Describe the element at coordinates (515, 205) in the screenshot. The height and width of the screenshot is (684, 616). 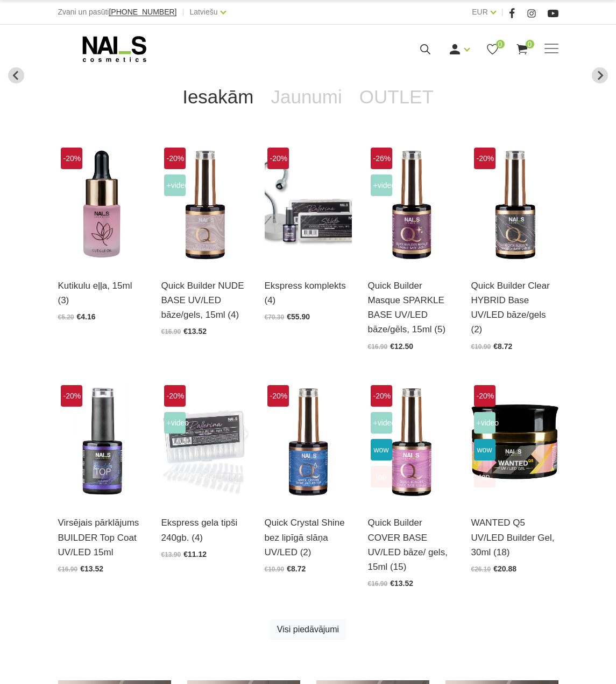
I see `img: Klientu iemīļotajai Rubber bāzei esam mainījuši nosaukumu uz Quick Builder Clear HYBRID Base UV/L...` at that location.